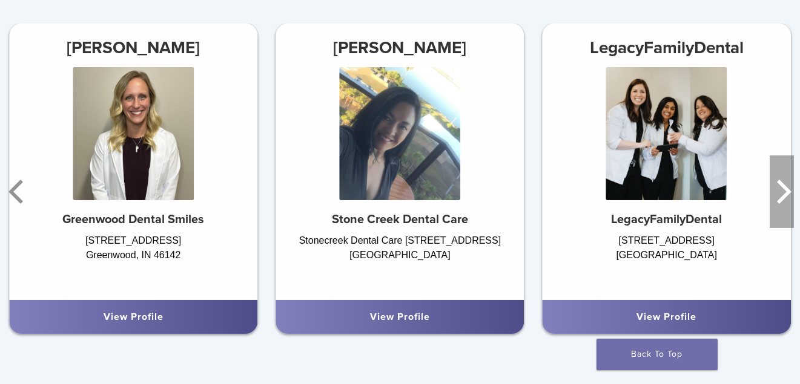  Describe the element at coordinates (133, 134) in the screenshot. I see `img: Dr. Jillian Samela` at that location.